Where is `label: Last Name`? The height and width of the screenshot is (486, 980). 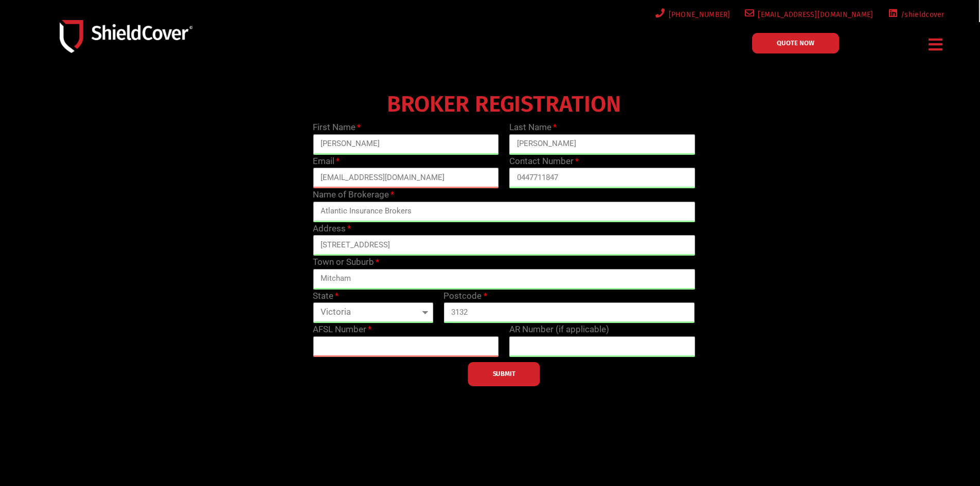 label: Last Name is located at coordinates (533, 128).